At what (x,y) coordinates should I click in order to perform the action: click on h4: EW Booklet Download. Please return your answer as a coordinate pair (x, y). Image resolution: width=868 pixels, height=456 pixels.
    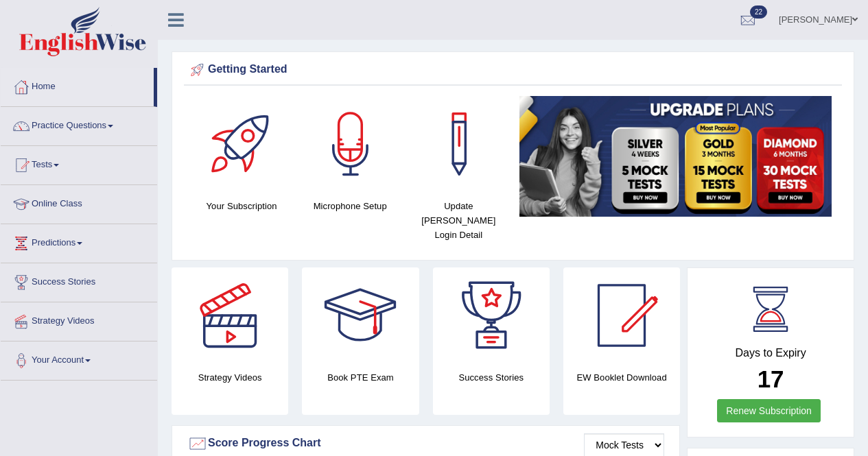
    Looking at the image, I should click on (622, 377).